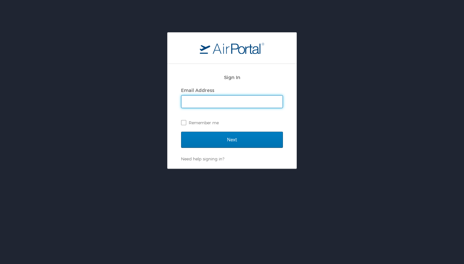  I want to click on a: Need help signing in?, so click(203, 159).